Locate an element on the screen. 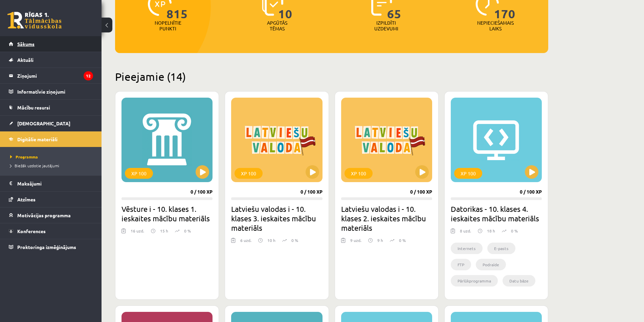 Image resolution: width=644 pixels, height=322 pixels. p: Nepieciešamais laiks is located at coordinates (496, 25).